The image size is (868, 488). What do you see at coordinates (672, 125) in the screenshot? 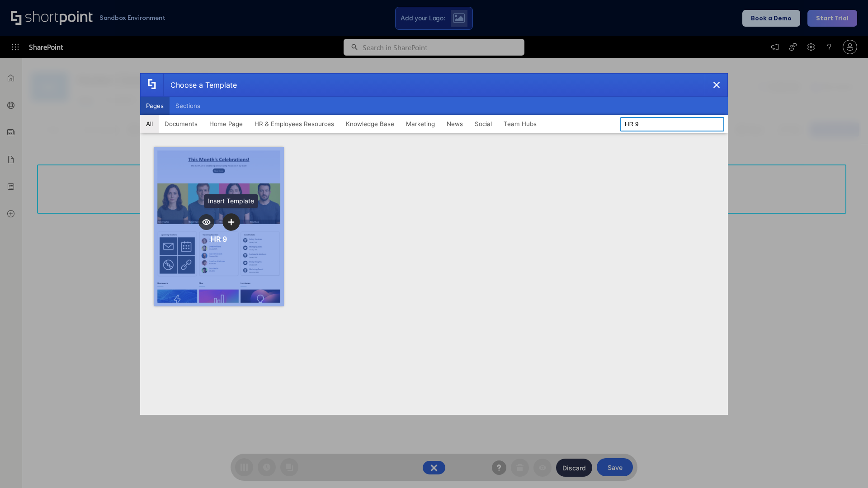
I see `input: Search` at bounding box center [672, 125].